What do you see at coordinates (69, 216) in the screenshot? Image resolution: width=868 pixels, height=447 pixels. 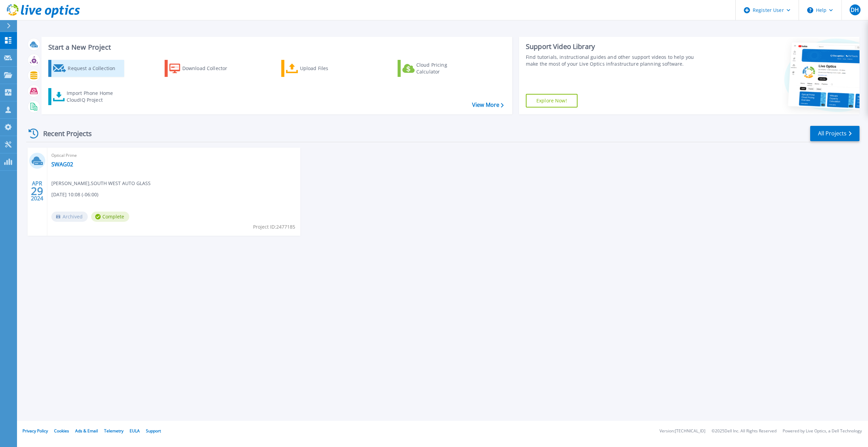 I see `span: Archived` at bounding box center [69, 216].